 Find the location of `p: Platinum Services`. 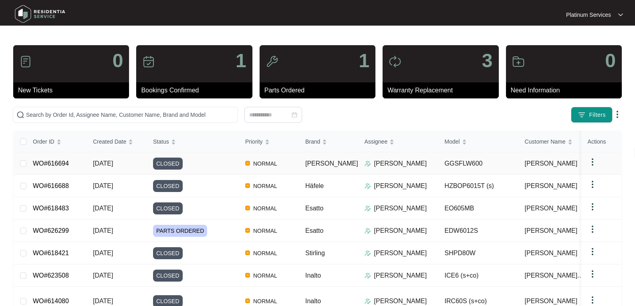

p: Platinum Services is located at coordinates (588, 15).